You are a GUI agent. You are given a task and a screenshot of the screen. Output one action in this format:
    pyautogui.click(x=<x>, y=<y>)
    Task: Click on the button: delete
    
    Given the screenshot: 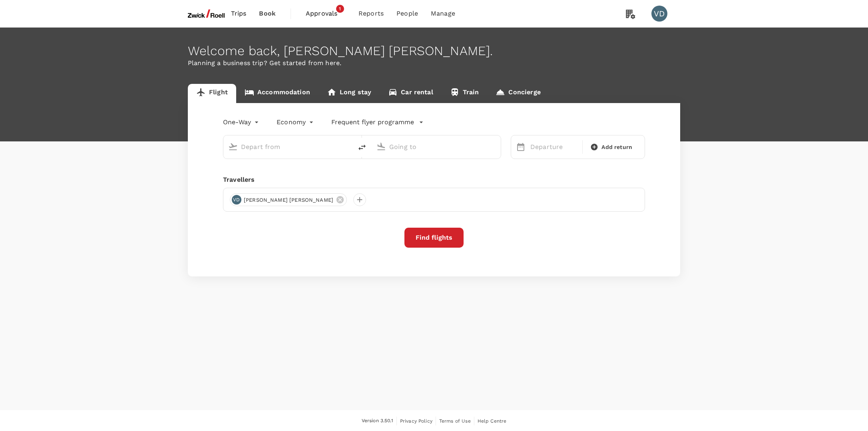 What is the action you would take?
    pyautogui.click(x=362, y=147)
    